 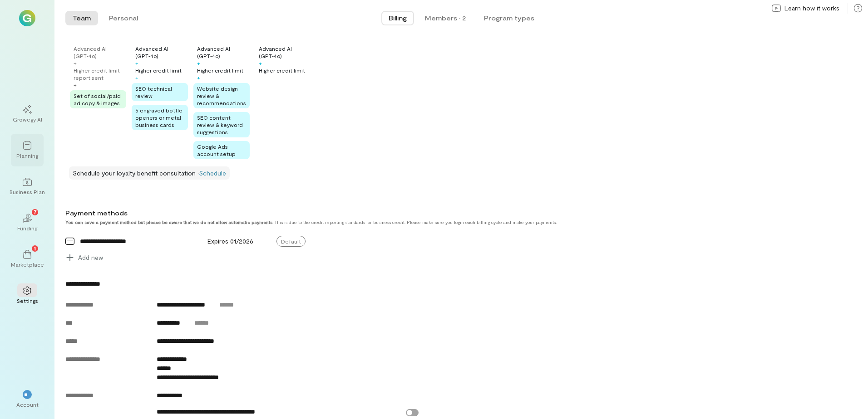 I want to click on span: Set of social/paid ad copy & images, so click(x=97, y=99).